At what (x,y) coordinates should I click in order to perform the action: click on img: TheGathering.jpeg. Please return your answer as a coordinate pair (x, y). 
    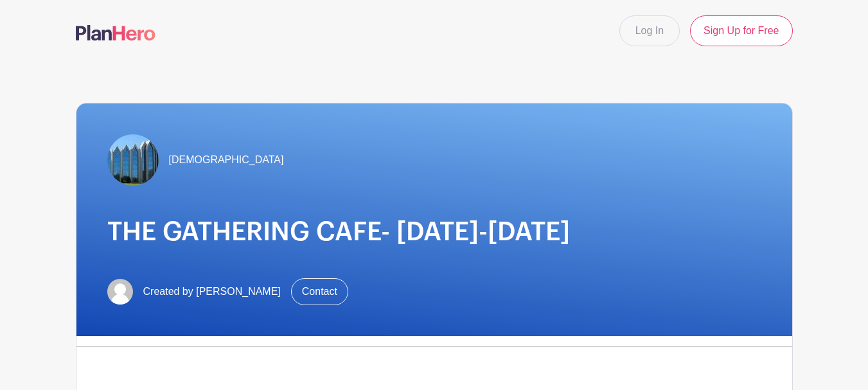
    Looking at the image, I should click on (133, 160).